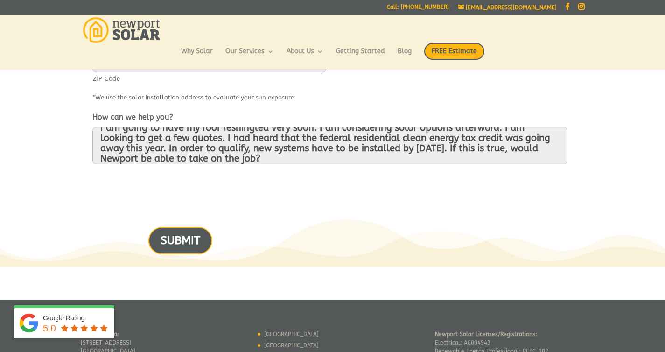  Describe the element at coordinates (333, 96) in the screenshot. I see `div: *We use the solar installation address to evaluate your sun exposure` at that location.